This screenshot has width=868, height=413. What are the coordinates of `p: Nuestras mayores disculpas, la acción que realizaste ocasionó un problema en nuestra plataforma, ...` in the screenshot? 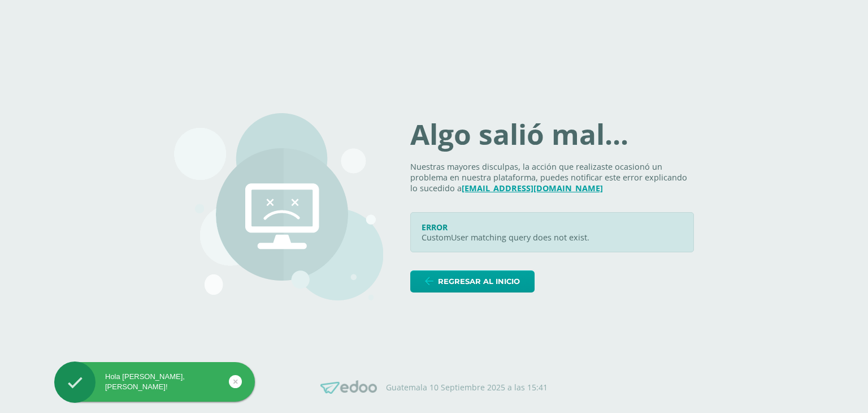 It's located at (552, 178).